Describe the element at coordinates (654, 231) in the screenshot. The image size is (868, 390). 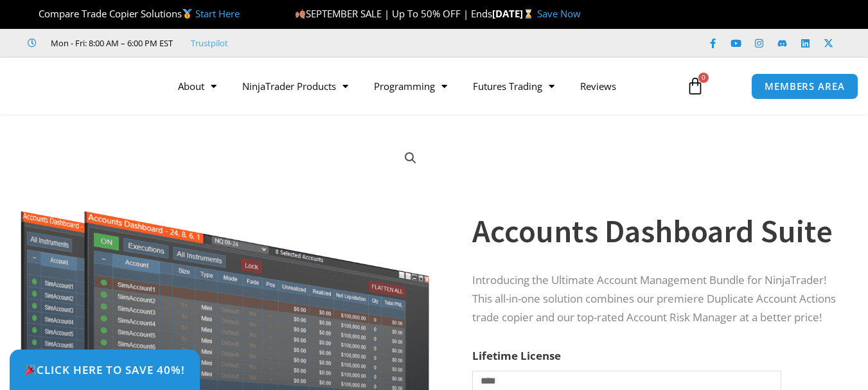
I see `h1: Accounts Dashboard Suite` at that location.